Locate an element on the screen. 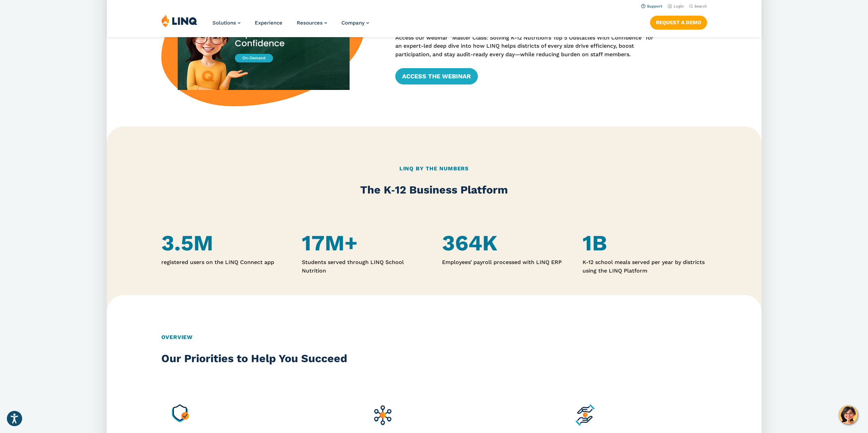  p: Employees’ payroll processed with LINQ ERP is located at coordinates (504, 262).